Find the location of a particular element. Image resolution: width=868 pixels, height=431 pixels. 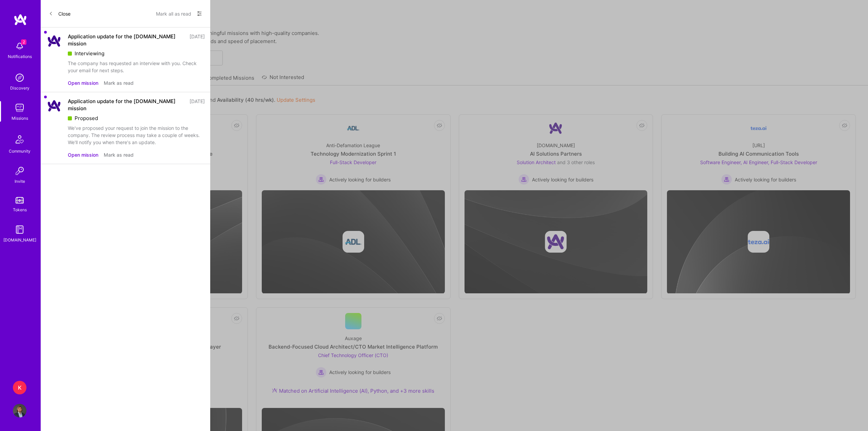

div: Invite is located at coordinates (20, 181).